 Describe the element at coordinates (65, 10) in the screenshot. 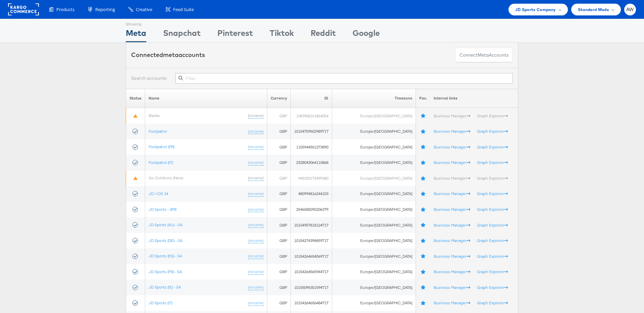

I see `span: Products` at that location.